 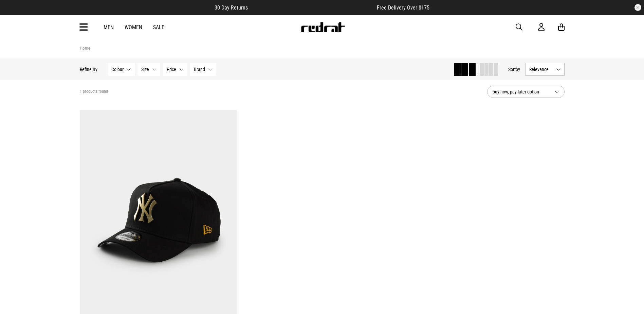 What do you see at coordinates (145, 69) in the screenshot?
I see `span: Size` at bounding box center [145, 69].